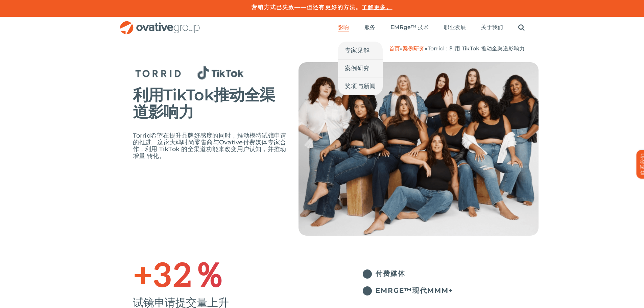  What do you see at coordinates (307, 7) in the screenshot?
I see `a: 营销方式已失效——但还有更好的方法。` at bounding box center [307, 7].